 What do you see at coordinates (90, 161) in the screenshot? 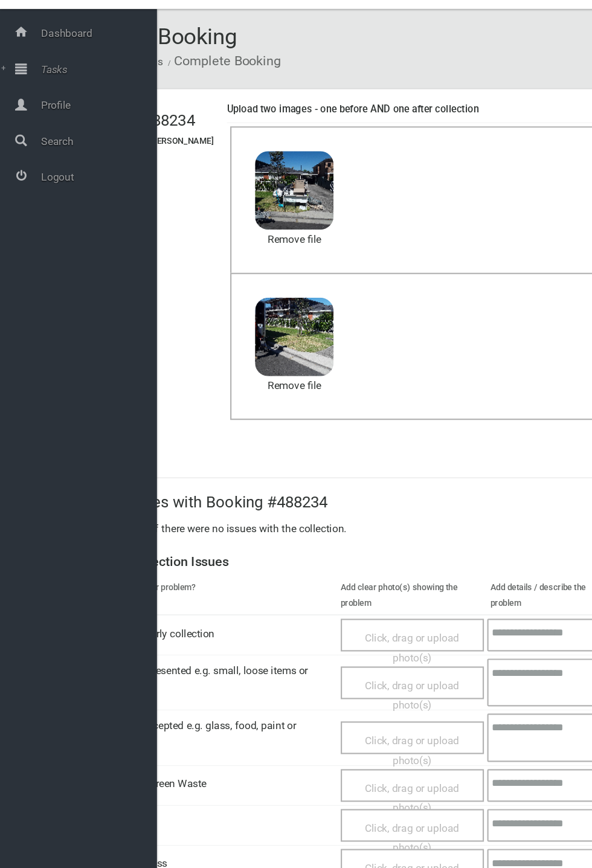
I see `span: Search` at bounding box center [90, 161].